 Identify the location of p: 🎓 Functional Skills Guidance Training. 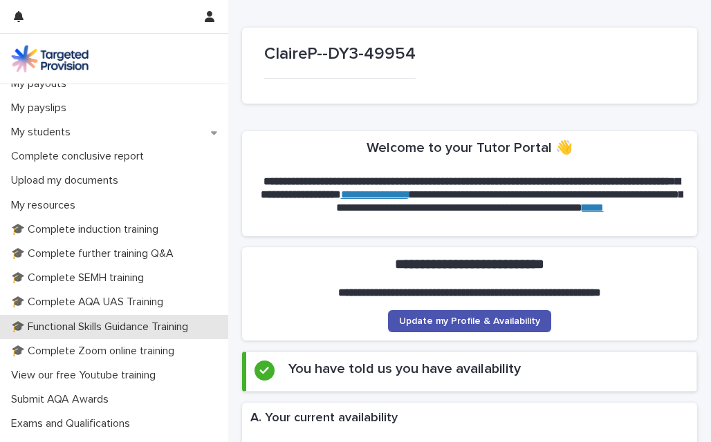
(102, 327).